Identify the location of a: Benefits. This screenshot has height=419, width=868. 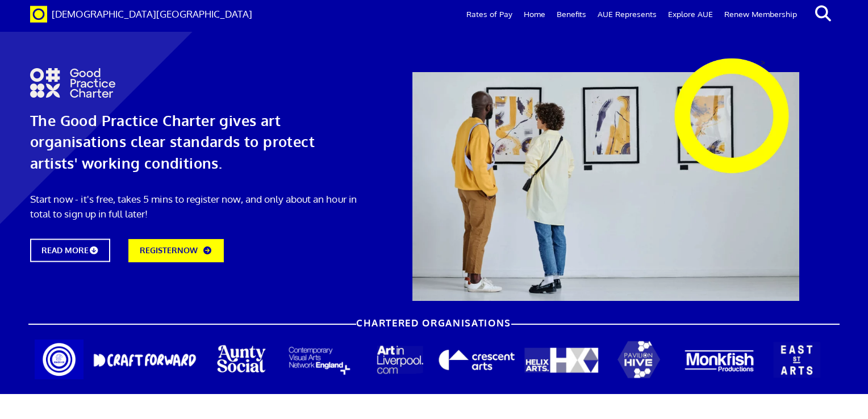
(571, 15).